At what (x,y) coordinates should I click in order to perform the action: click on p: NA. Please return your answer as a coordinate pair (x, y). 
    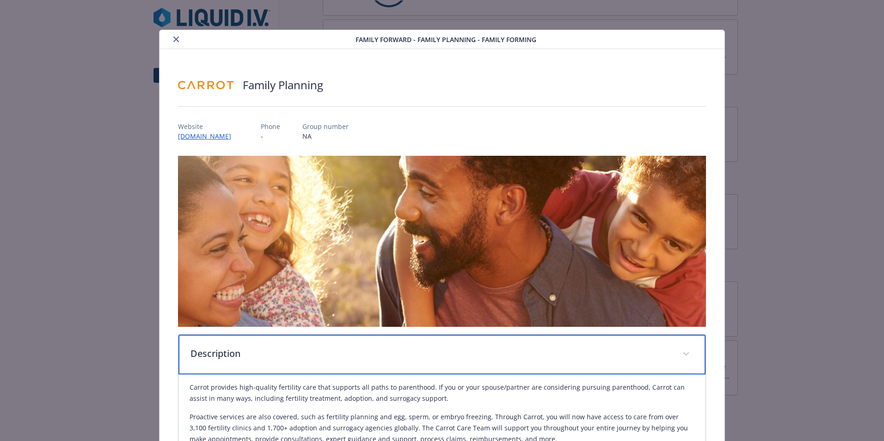
    Looking at the image, I should click on (326, 136).